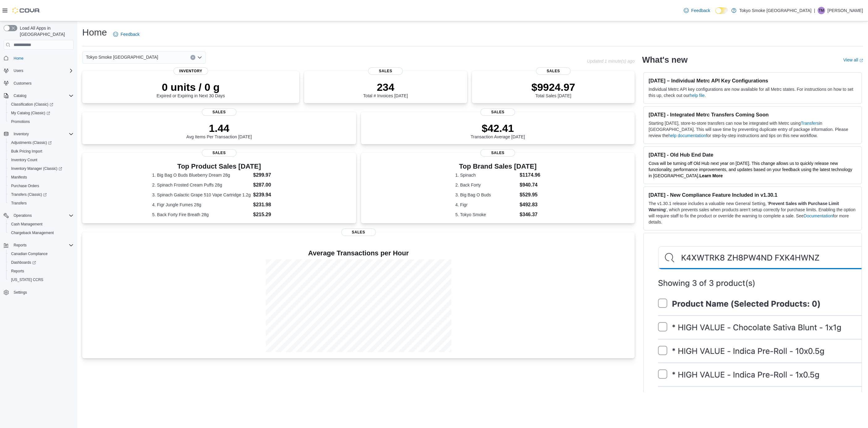 The width and height of the screenshot is (868, 428). Describe the element at coordinates (41, 194) in the screenshot. I see `a: Transfers (Classic)` at that location.